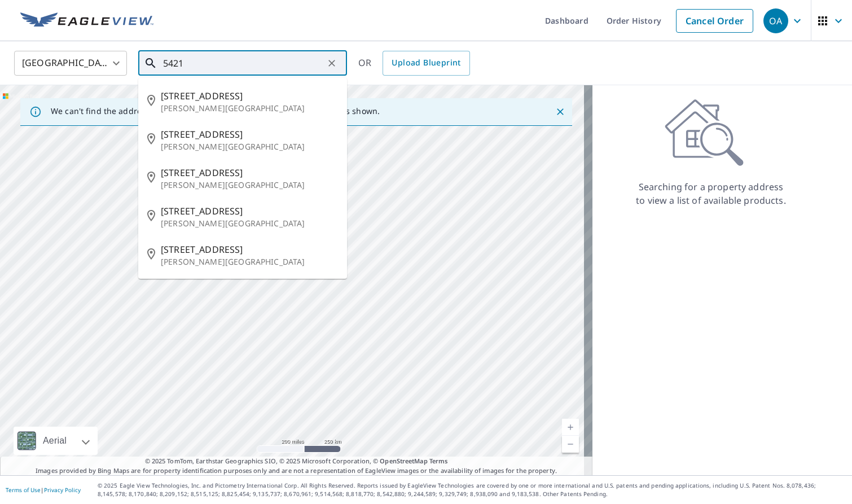  What do you see at coordinates (560, 112) in the screenshot?
I see `button: Close` at bounding box center [560, 112].